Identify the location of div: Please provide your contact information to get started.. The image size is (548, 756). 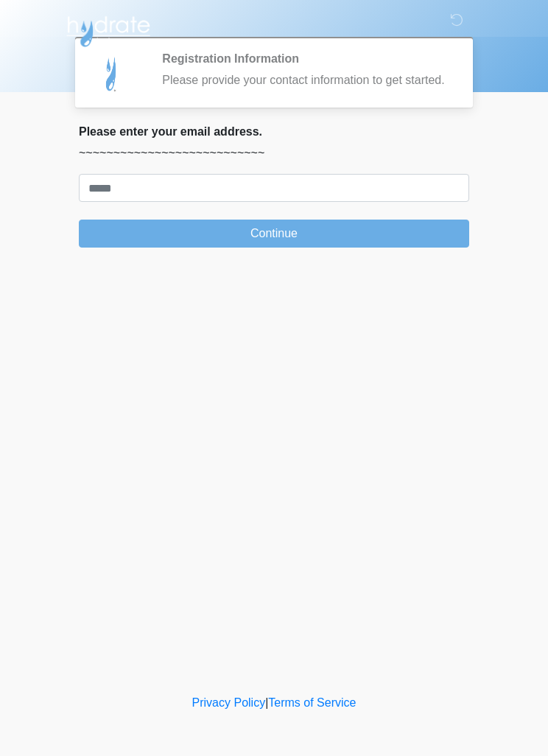
(304, 80).